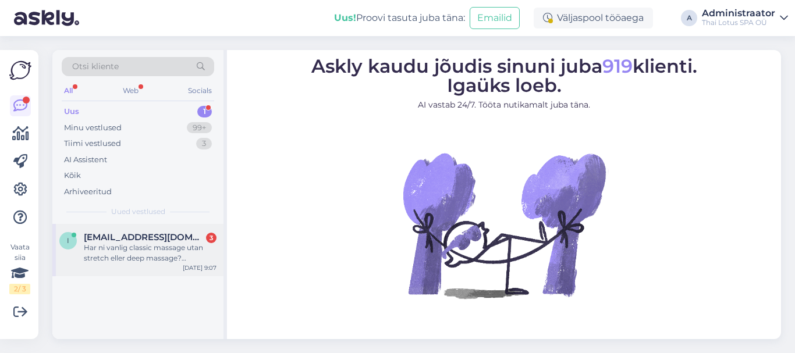 The width and height of the screenshot is (795, 353). Describe the element at coordinates (86, 160) in the screenshot. I see `div: AI Assistent` at that location.